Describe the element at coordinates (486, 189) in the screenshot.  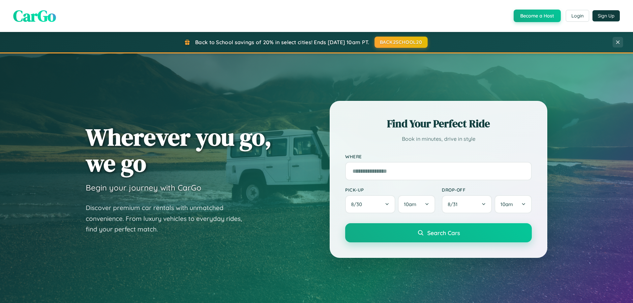
I see `label: Drop-off` at that location.